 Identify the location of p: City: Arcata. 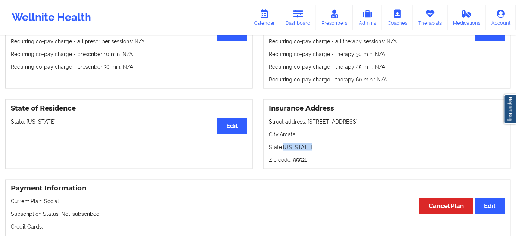
(387, 134).